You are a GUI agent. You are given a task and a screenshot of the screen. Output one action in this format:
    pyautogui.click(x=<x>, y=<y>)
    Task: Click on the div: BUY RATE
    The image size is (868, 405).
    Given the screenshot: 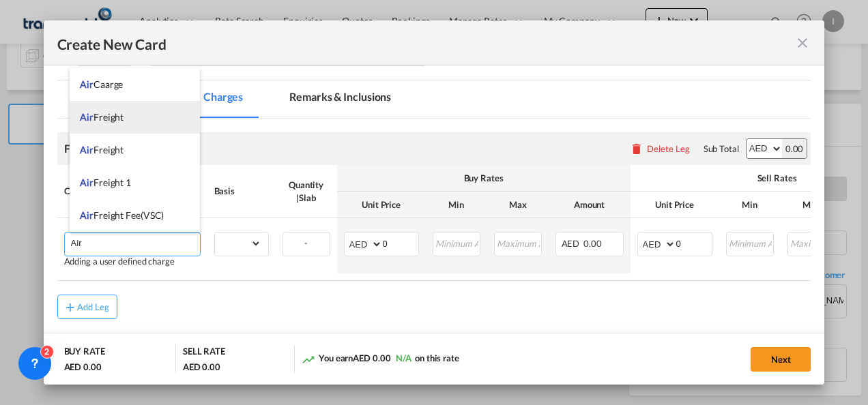 What is the action you would take?
    pyautogui.click(x=85, y=353)
    